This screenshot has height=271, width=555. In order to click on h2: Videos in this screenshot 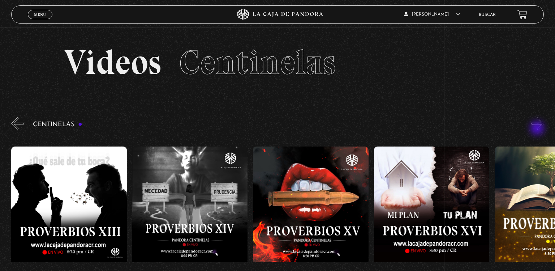, I will do `click(278, 62)`.